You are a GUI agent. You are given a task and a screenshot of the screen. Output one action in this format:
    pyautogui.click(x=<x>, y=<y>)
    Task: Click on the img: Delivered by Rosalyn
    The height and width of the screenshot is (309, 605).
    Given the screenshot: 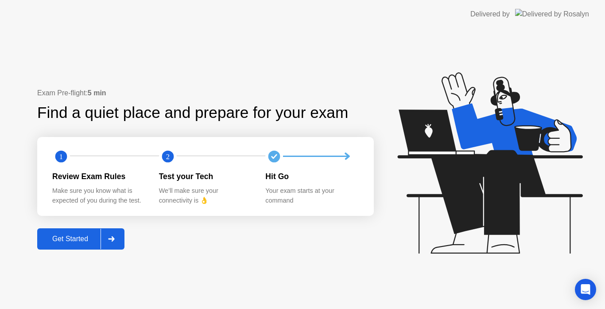 What is the action you would take?
    pyautogui.click(x=552, y=14)
    